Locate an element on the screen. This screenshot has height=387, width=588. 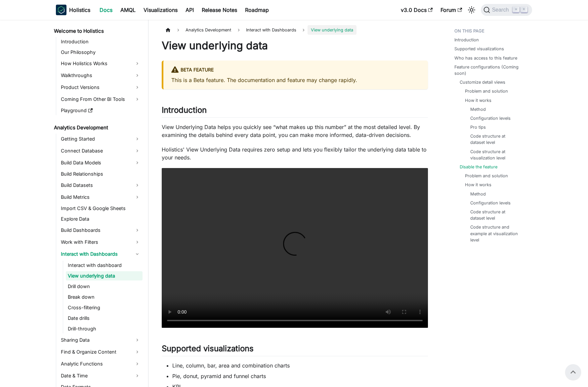
a: Release Notes is located at coordinates (219, 10).